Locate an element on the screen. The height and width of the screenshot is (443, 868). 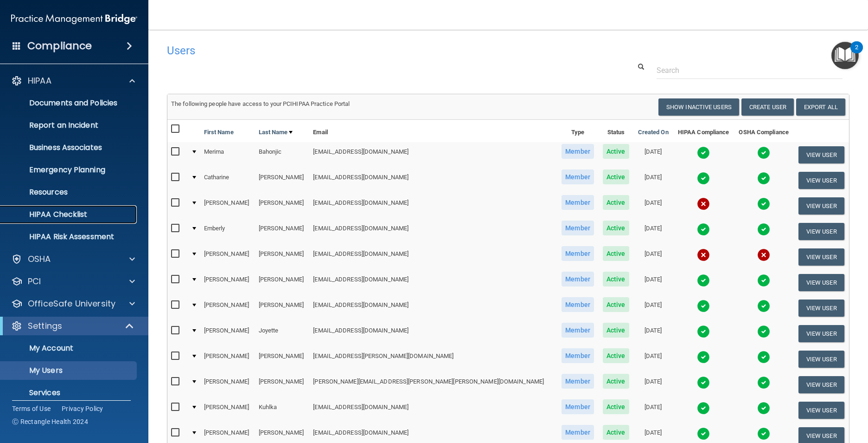
td: Merima is located at coordinates (227, 154).